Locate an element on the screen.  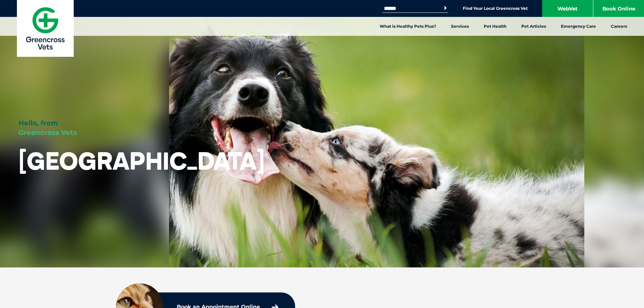
a: Services is located at coordinates (460, 26).